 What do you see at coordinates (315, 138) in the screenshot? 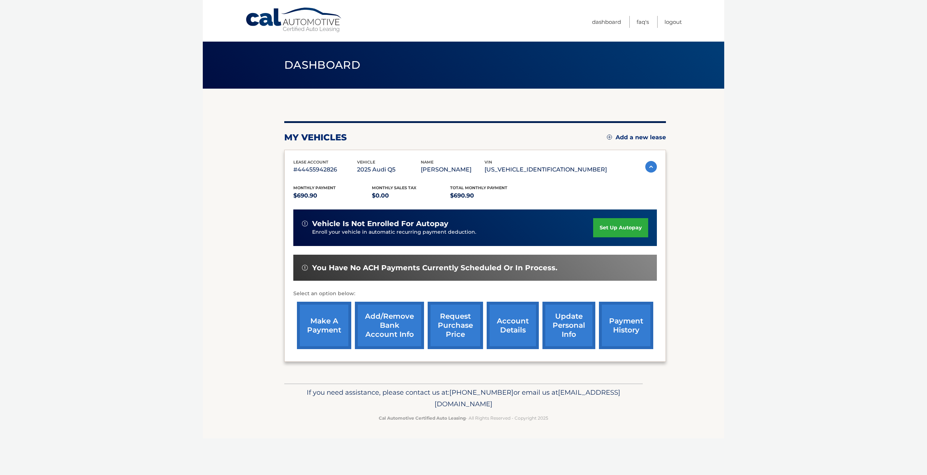
I see `h2: my vehicles` at bounding box center [315, 138].